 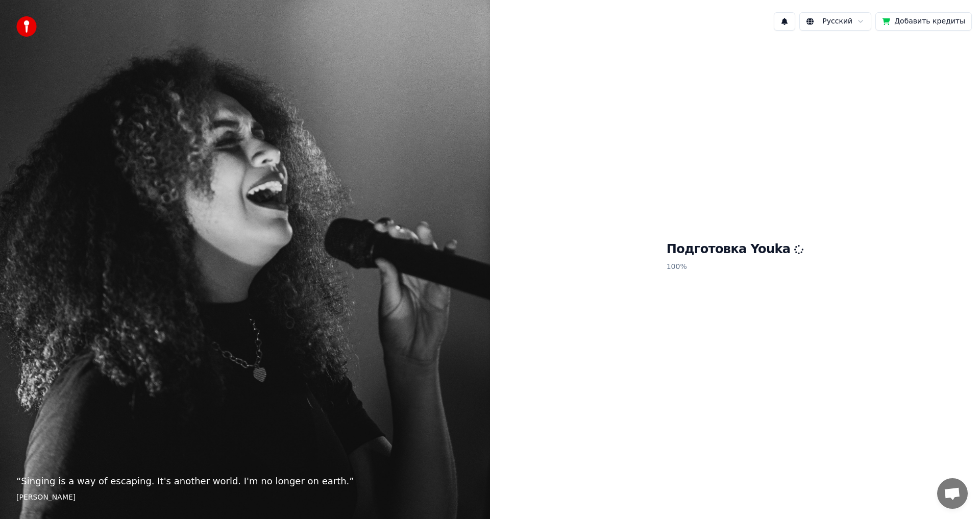 I want to click on img: youka, so click(x=27, y=26).